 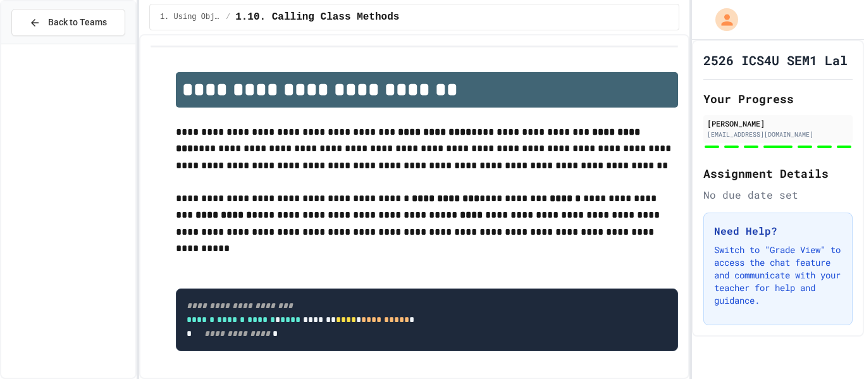 I want to click on button: Back to Teams, so click(x=68, y=22).